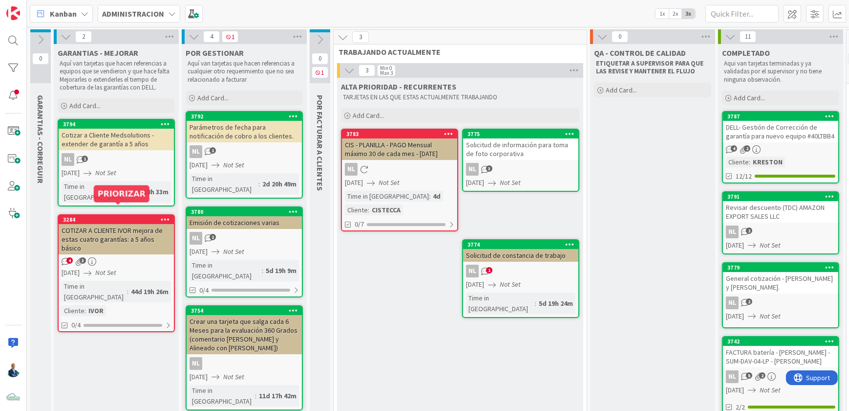 This screenshot has height=411, width=849. What do you see at coordinates (13, 370) in the screenshot?
I see `img: GA` at bounding box center [13, 370].